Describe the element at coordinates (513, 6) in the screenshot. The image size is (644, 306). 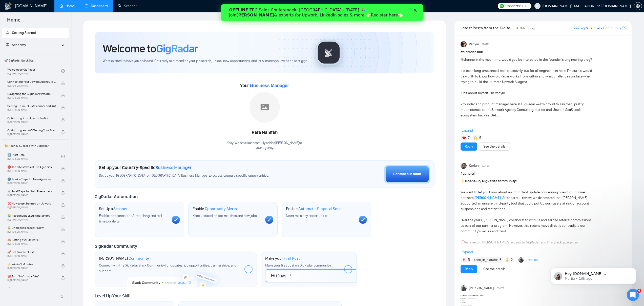
I see `span: Connects:` at that location.